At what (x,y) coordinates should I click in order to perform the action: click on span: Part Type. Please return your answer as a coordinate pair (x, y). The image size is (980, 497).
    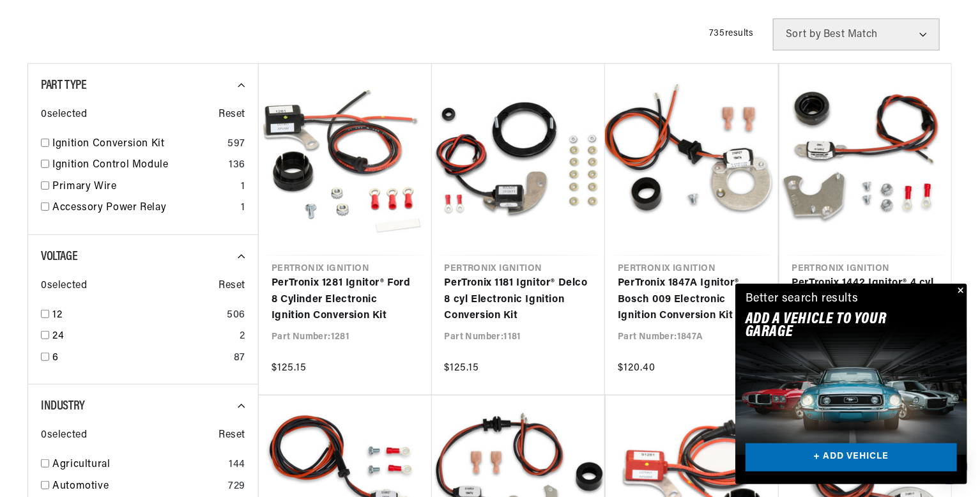
    Looking at the image, I should click on (63, 86).